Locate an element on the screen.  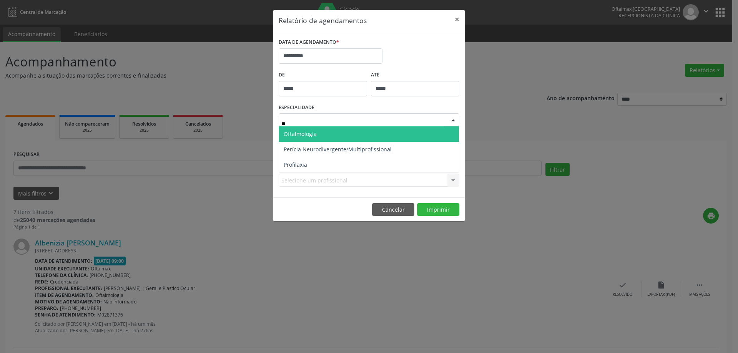
span: Perícia Neurodivergente/Multiprofissional is located at coordinates (338, 149).